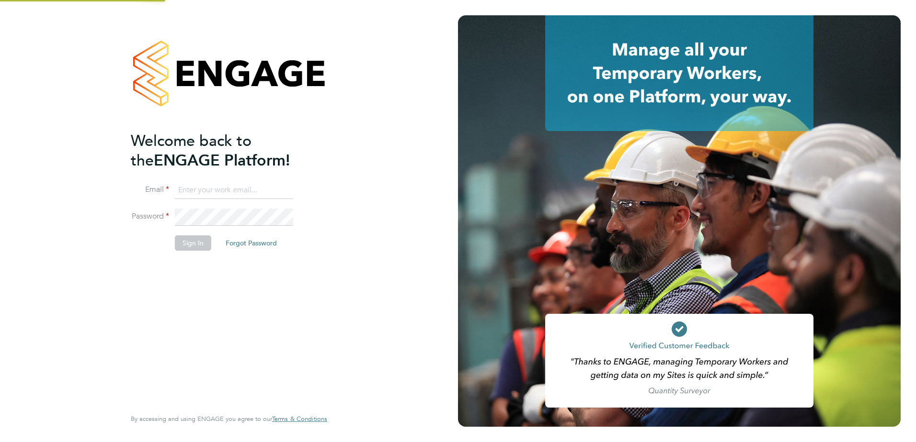 This screenshot has width=916, height=442. I want to click on span: Welcome back to the, so click(191, 151).